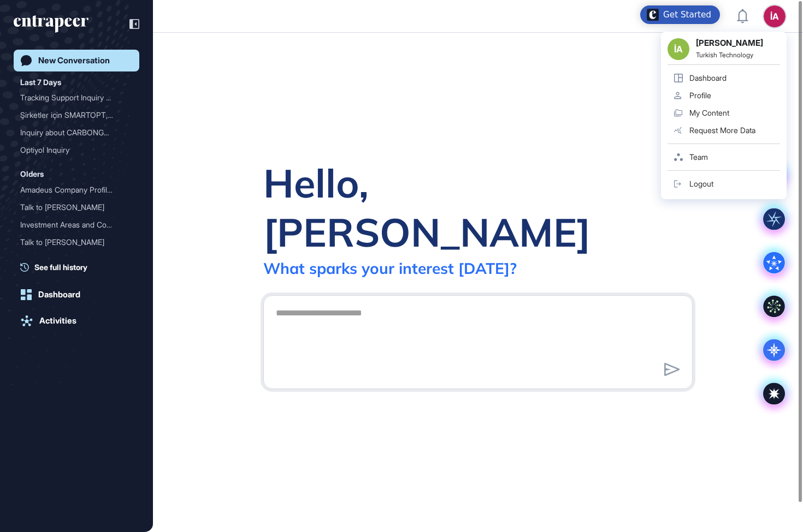 This screenshot has height=532, width=803. What do you see at coordinates (76, 207) in the screenshot?
I see `div: Talk to Reese` at bounding box center [76, 207].